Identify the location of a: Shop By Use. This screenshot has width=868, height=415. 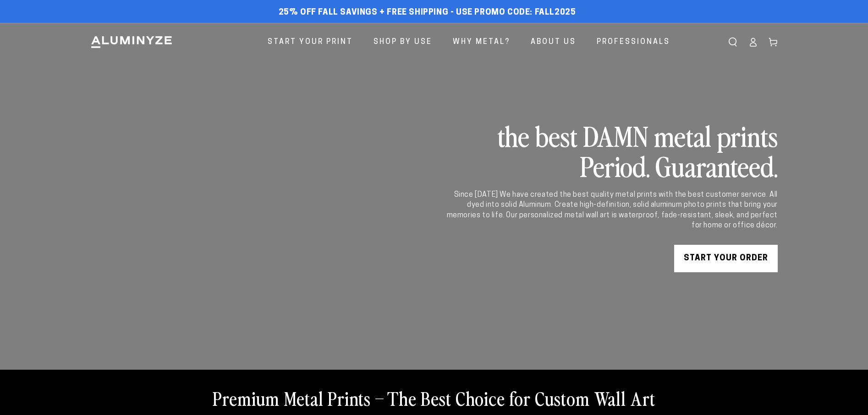
(403, 42).